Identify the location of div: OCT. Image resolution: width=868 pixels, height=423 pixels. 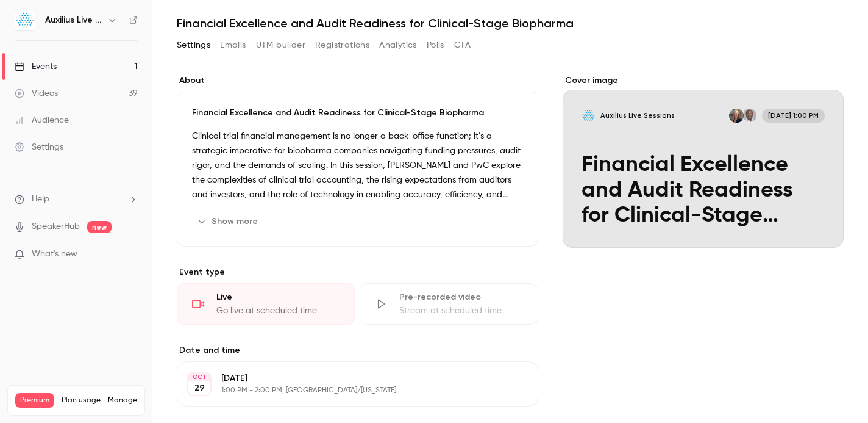
(199, 377).